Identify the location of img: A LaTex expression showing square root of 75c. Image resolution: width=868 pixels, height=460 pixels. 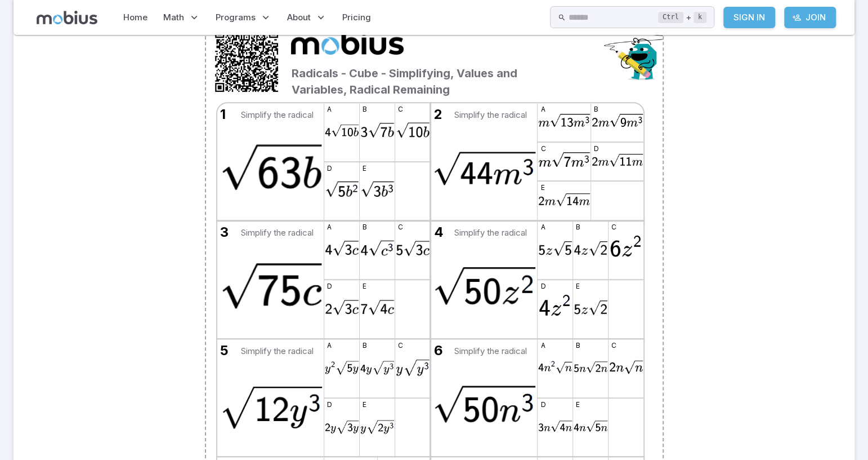
(271, 291).